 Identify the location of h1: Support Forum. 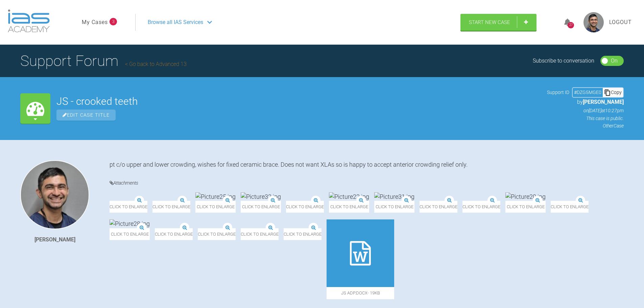
(103, 61).